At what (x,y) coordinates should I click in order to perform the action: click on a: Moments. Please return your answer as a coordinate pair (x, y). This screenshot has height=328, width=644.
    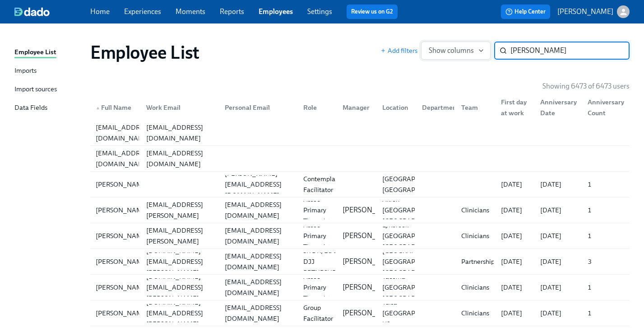
    Looking at the image, I should click on (191, 11).